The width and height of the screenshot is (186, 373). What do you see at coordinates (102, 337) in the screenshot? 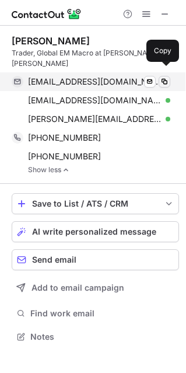
I see `span: Notes` at bounding box center [102, 337].